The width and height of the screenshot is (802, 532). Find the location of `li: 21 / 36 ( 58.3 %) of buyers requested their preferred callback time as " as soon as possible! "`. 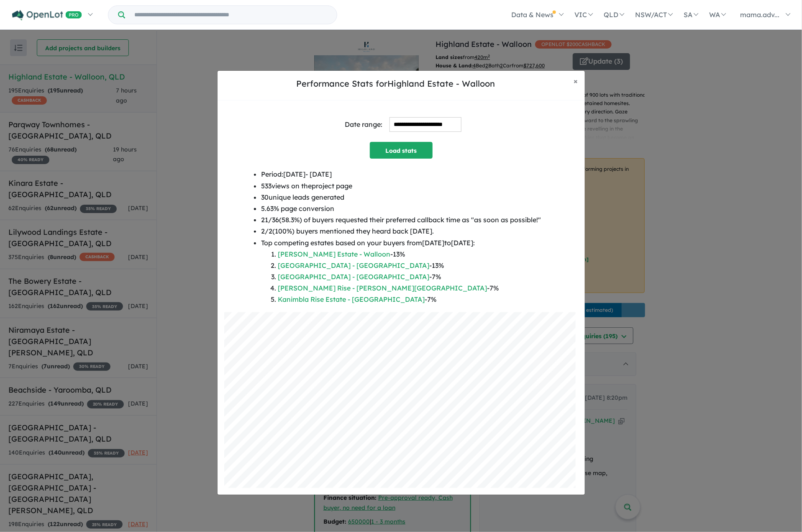

li: 21 / 36 ( 58.3 %) of buyers requested their preferred callback time as " as soon as possible! " is located at coordinates (401, 220).